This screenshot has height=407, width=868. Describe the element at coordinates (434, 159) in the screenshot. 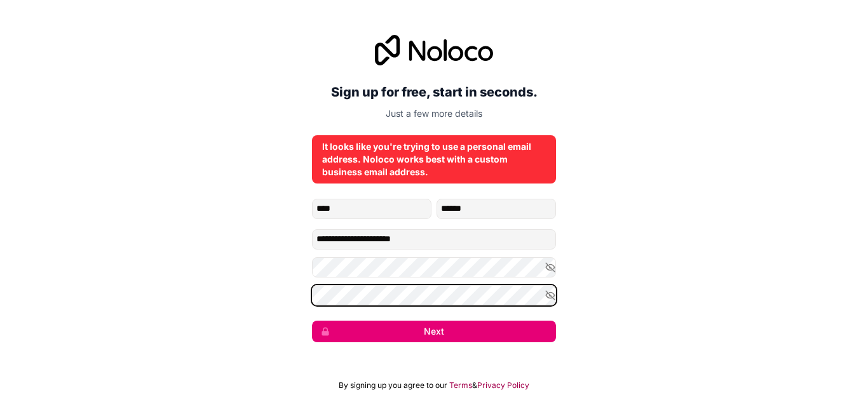

I see `div: It looks like you're trying to use a personal email address. Noloco works best with a custom busi...` at that location.